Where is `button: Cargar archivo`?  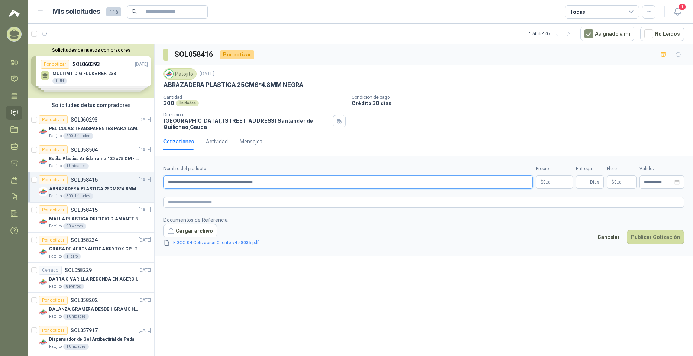 button: Cargar archivo is located at coordinates (190, 231).